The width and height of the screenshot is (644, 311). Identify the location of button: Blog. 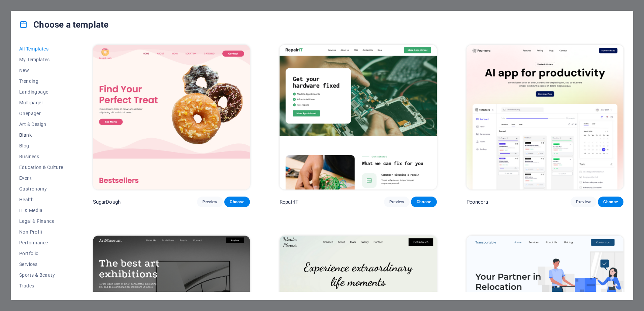
(41, 146).